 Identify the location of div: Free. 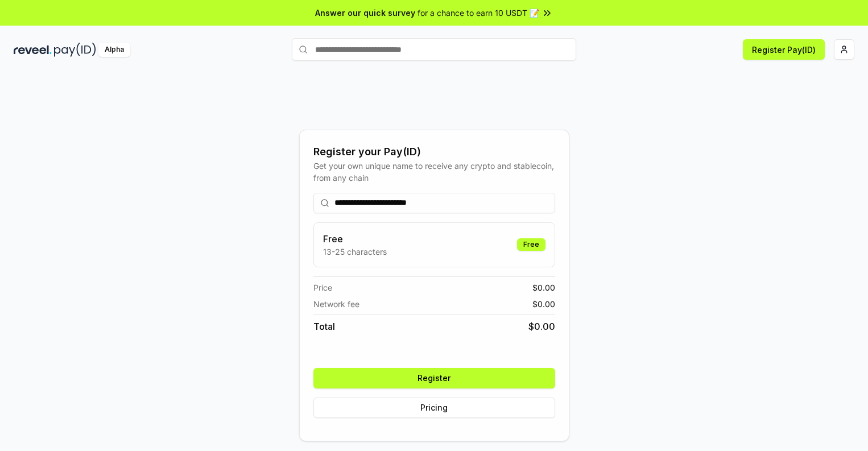
(531, 245).